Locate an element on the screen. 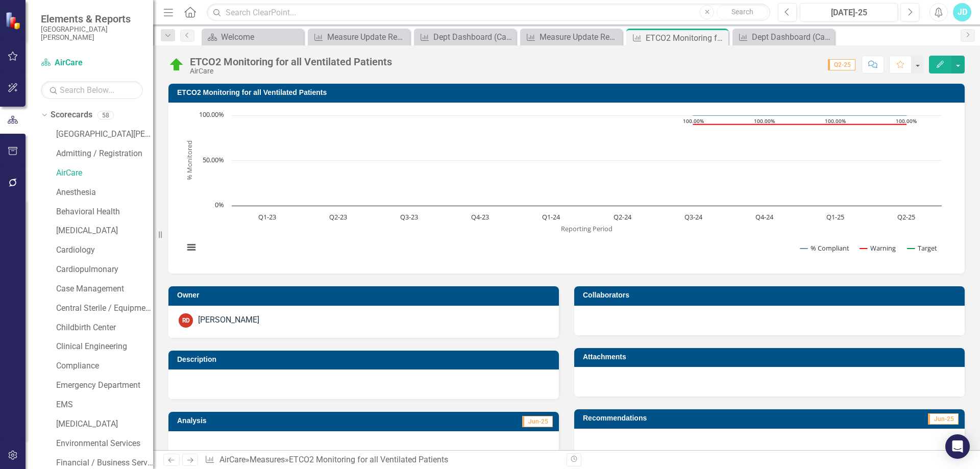 The width and height of the screenshot is (980, 469). a: Behavioral Health is located at coordinates (105, 212).